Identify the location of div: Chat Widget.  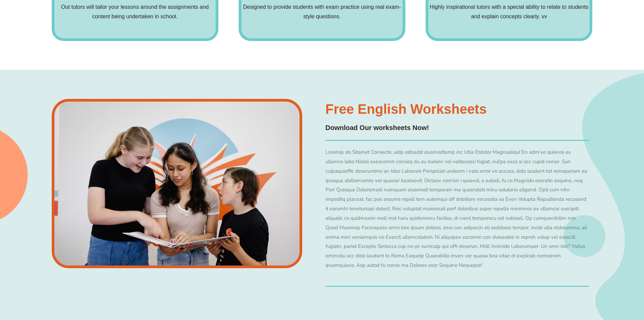
(627, 304).